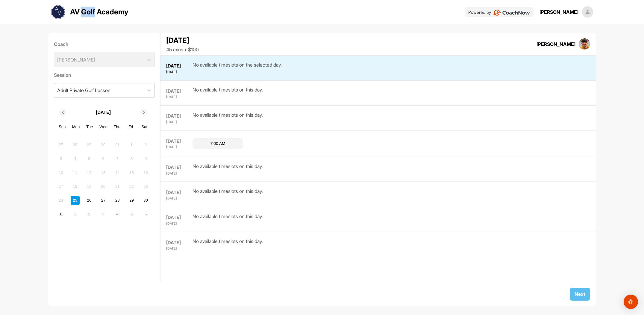  I want to click on div: Not available Sunday, August 17th, 2025, so click(61, 187).